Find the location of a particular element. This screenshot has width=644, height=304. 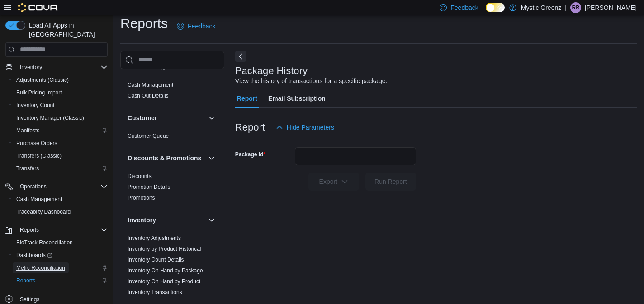

a: Adjustments (Classic) is located at coordinates (42, 80).